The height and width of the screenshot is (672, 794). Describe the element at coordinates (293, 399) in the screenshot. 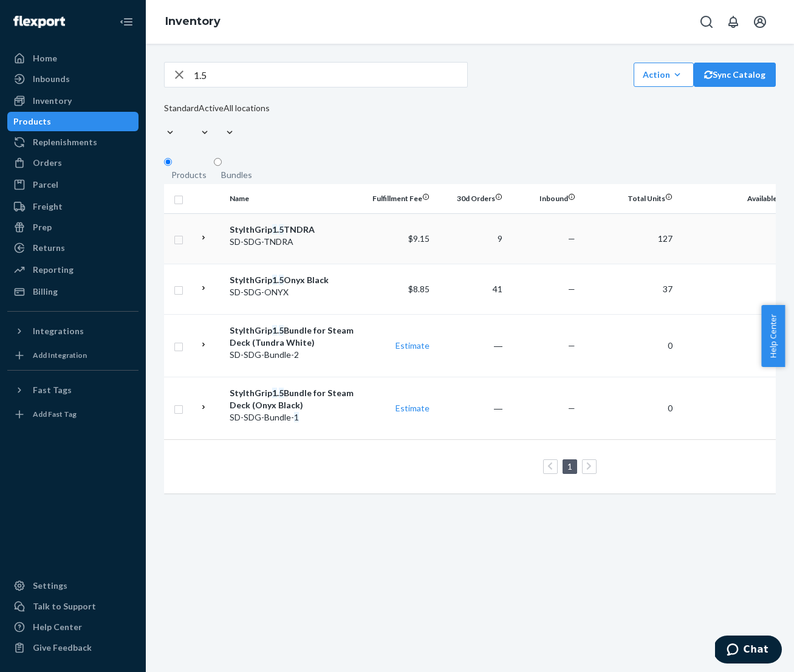

I see `div: StylthGrip . Bundle for Steam Deck (Onyx Black)` at that location.